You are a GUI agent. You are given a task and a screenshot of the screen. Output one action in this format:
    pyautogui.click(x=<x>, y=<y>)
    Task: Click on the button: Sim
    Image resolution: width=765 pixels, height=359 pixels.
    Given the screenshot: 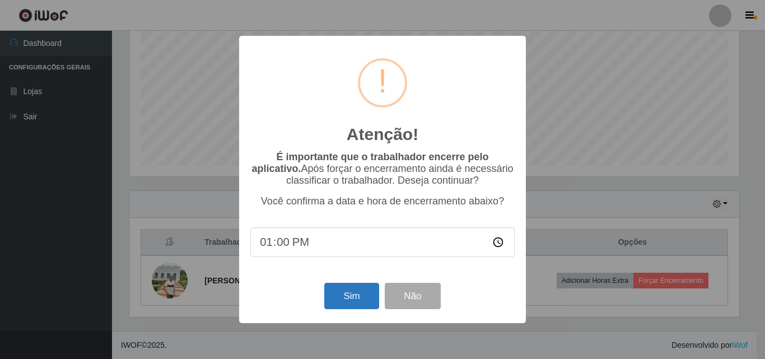 What is the action you would take?
    pyautogui.click(x=351, y=296)
    